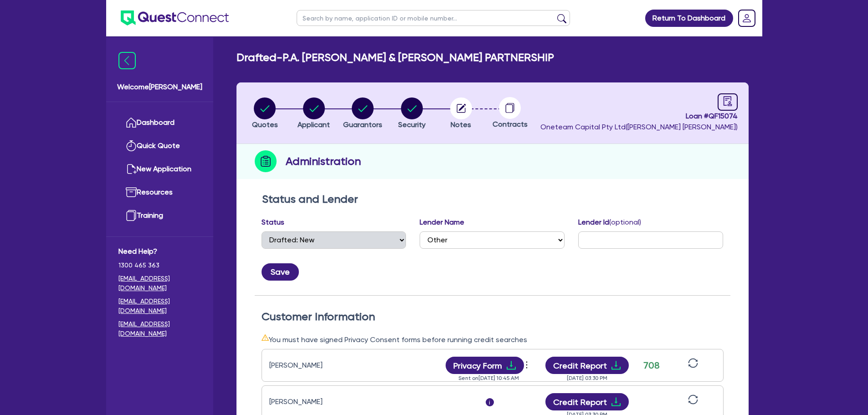 This screenshot has width=868, height=415. I want to click on img: new-application, so click(131, 169).